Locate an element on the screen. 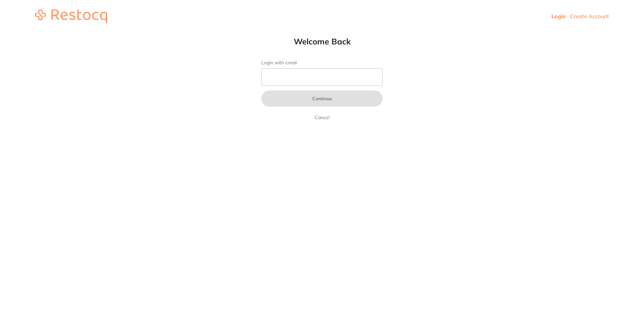 This screenshot has width=644, height=321. h1: Welcome Back is located at coordinates (322, 41).